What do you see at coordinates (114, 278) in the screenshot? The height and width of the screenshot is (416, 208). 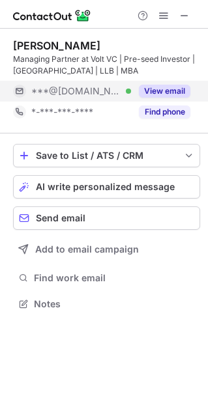 I see `span: Find work email` at bounding box center [114, 278].